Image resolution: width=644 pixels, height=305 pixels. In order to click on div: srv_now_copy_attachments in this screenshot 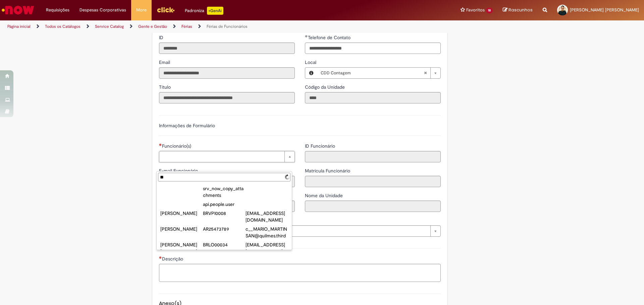, I will do `click(224, 192)`.